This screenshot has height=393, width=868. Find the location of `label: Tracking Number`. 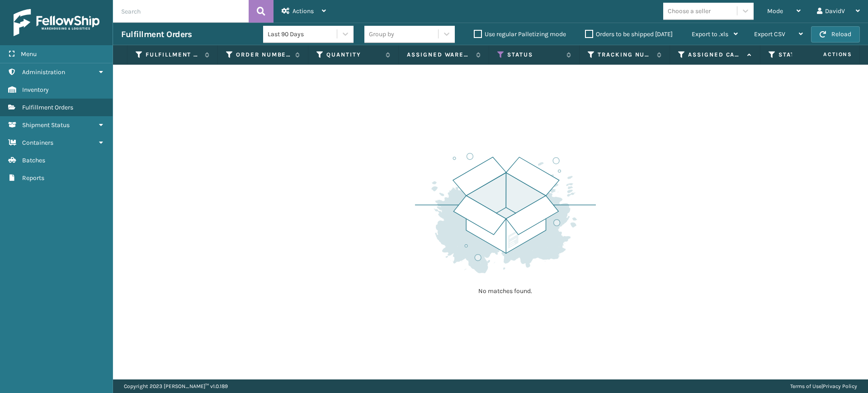

label: Tracking Number is located at coordinates (625, 55).